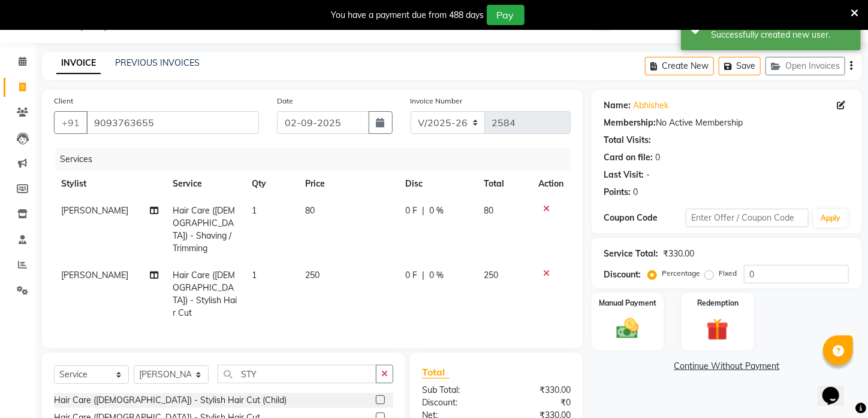  Describe the element at coordinates (726, 367) in the screenshot. I see `a: Continue Without Payment` at that location.